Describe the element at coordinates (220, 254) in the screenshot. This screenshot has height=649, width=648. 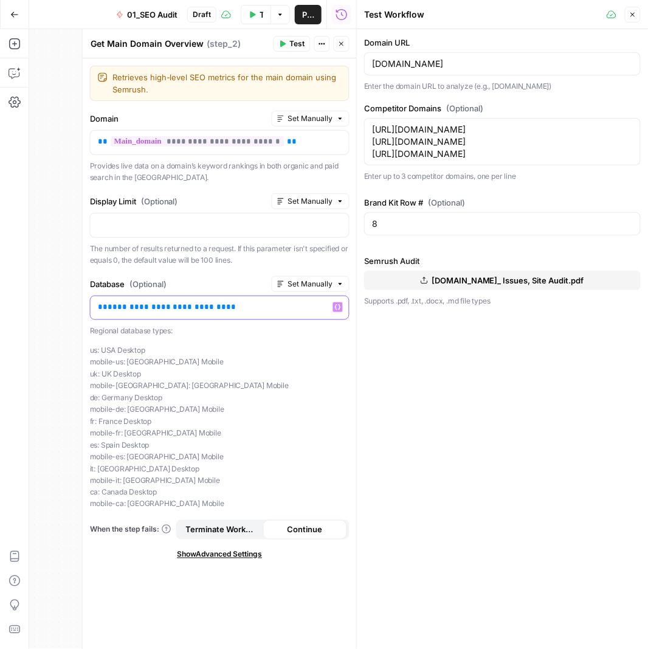
I see `p: The number of results returned to a request. If this parameter isn't specified or equals 0, the d...` at that location.